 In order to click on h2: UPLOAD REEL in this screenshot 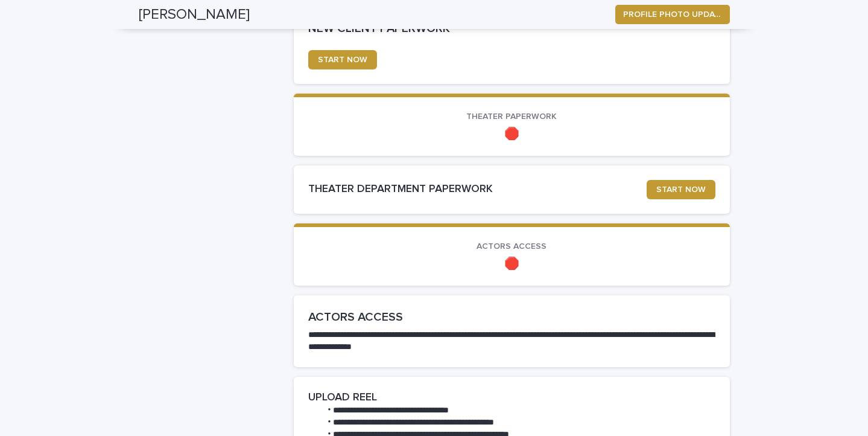, I will do `click(342, 398)`.